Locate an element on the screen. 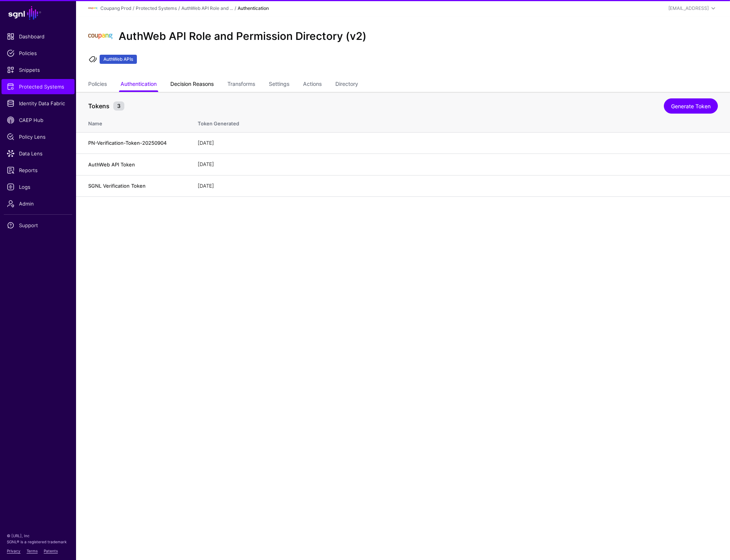 The width and height of the screenshot is (730, 560). img: svg+xml;base64,PHN2ZyBpZD0iTG9nbyIgeG1sbnM9Imh0dHA6Ly93d3cudzMub3JnLzIwMDAvc3ZnIiB3aWR0aD0iMTIxLj... is located at coordinates (93, 8).